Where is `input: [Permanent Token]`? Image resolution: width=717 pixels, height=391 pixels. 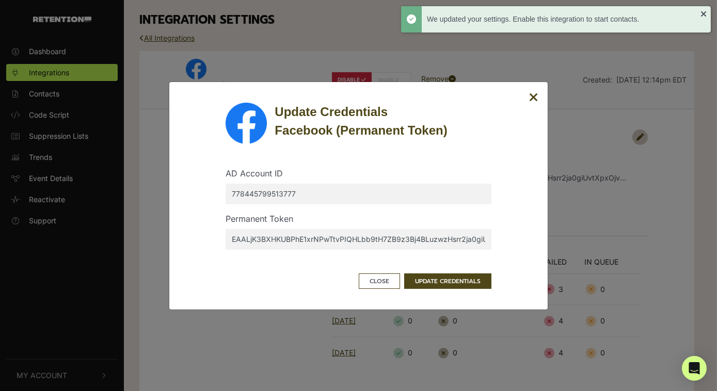
input: [Permanent Token] is located at coordinates (358, 240).